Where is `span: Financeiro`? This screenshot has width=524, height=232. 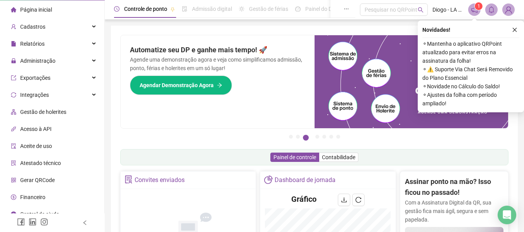 span: Financeiro is located at coordinates (33, 197).